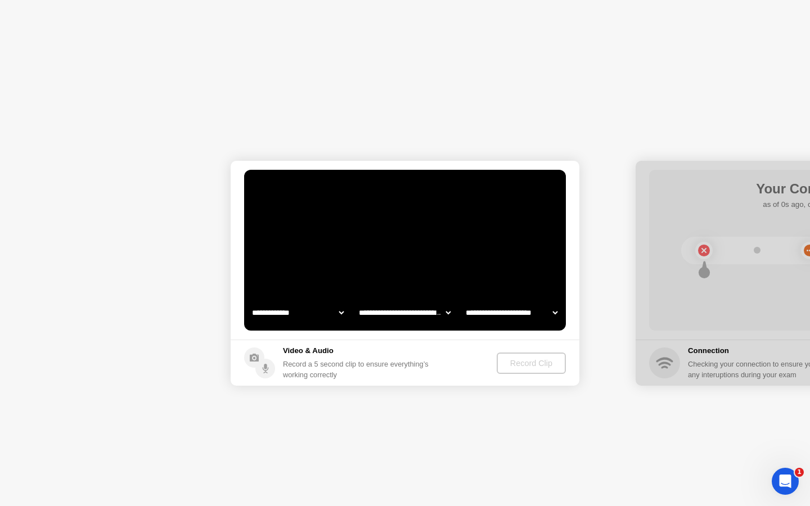 Image resolution: width=810 pixels, height=506 pixels. I want to click on div: Record a 5 second clip to ensure everything’s working correctly, so click(358, 370).